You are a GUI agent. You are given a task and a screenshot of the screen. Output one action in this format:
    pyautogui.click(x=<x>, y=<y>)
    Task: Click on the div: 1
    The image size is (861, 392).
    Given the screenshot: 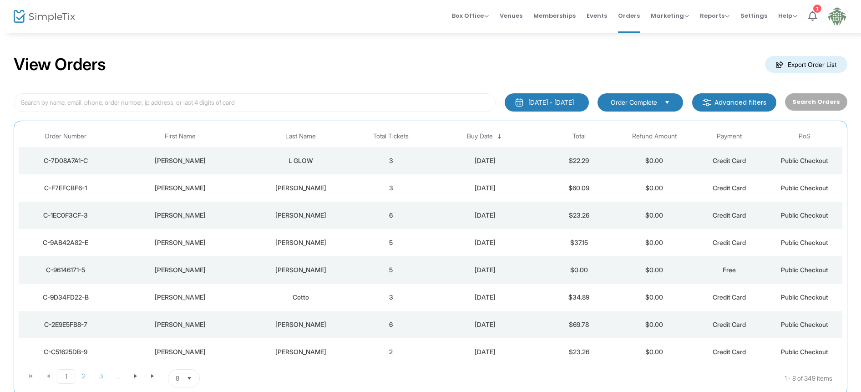 What is the action you would take?
    pyautogui.click(x=818, y=9)
    